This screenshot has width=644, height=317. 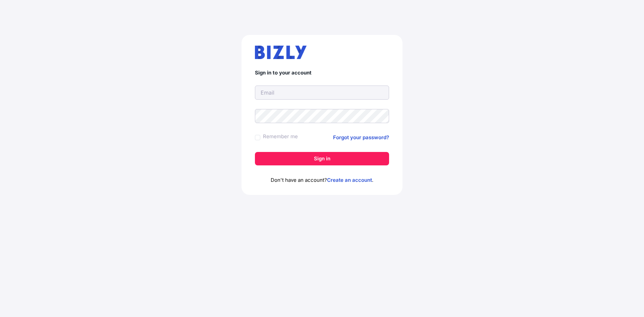 What do you see at coordinates (280, 137) in the screenshot?
I see `label: Remember me` at bounding box center [280, 137].